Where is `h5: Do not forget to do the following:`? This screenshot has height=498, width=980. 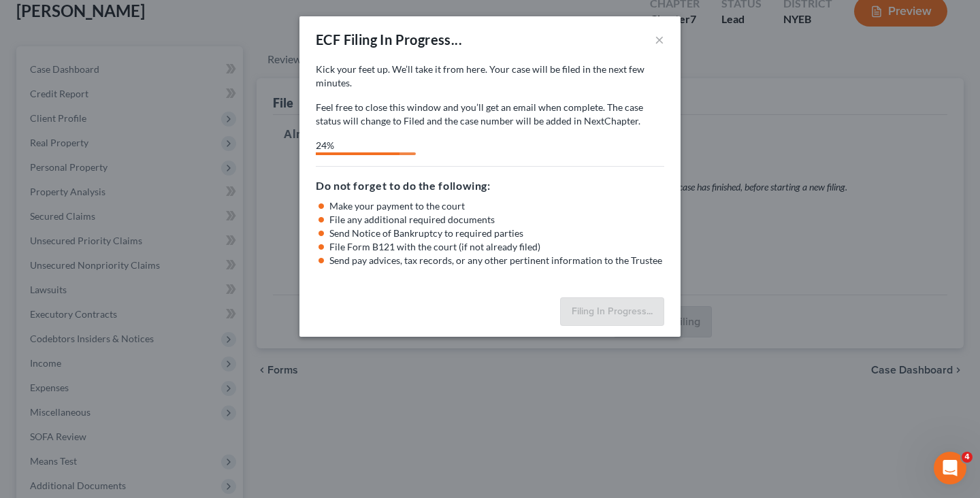
h5: Do not forget to do the following: is located at coordinates (490, 186).